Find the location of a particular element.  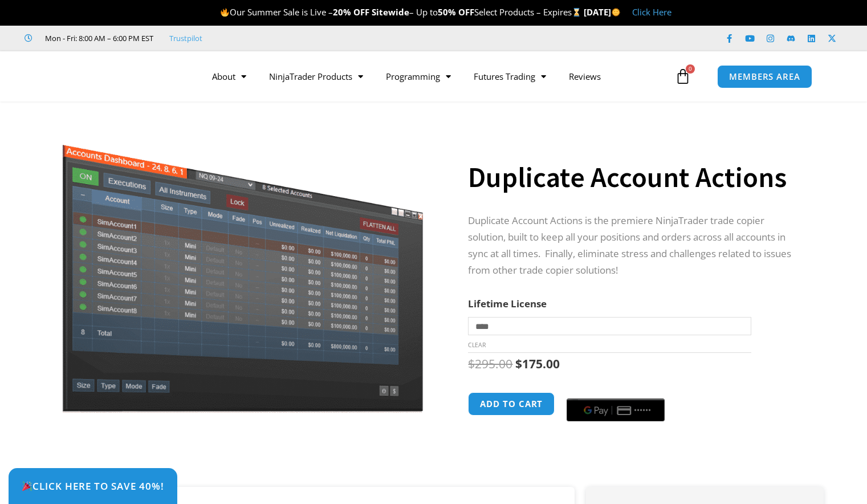

a: Programming is located at coordinates (418, 77).